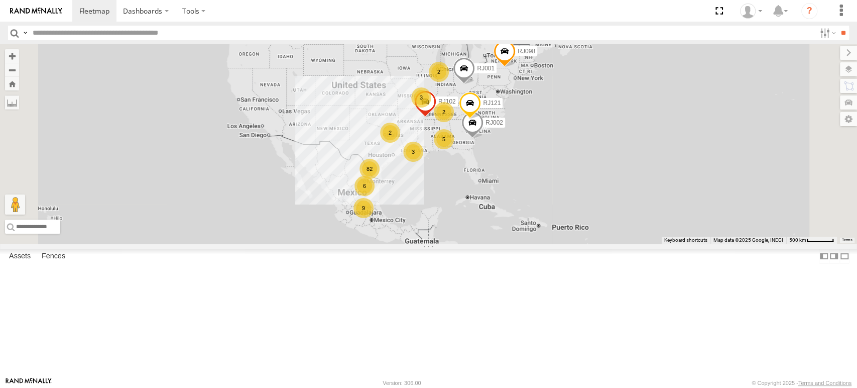  Describe the element at coordinates (494, 123) in the screenshot. I see `span: RJ002` at that location.